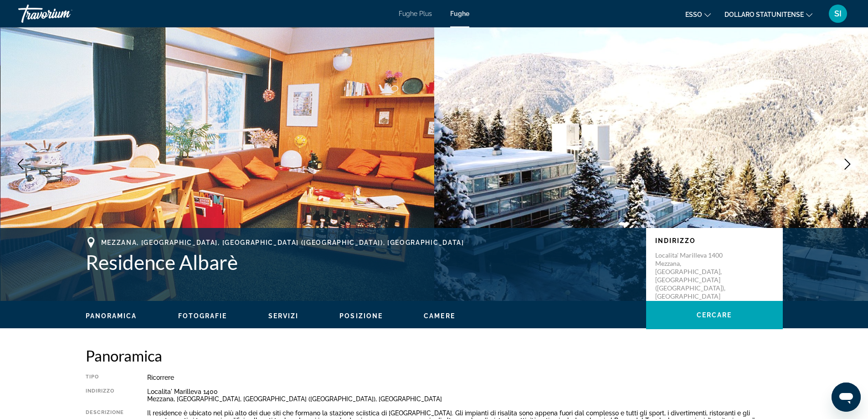 The height and width of the screenshot is (419, 868). Describe the element at coordinates (105, 377) in the screenshot. I see `div: Tipo` at that location.